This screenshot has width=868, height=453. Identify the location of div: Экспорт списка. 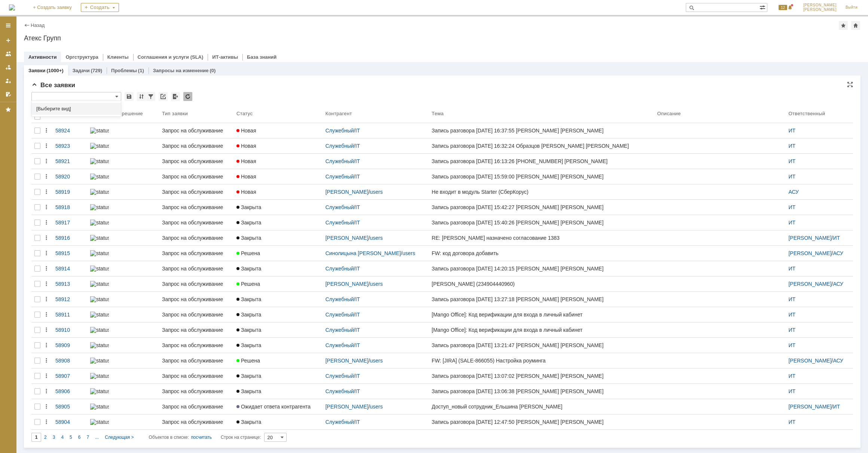
(175, 96).